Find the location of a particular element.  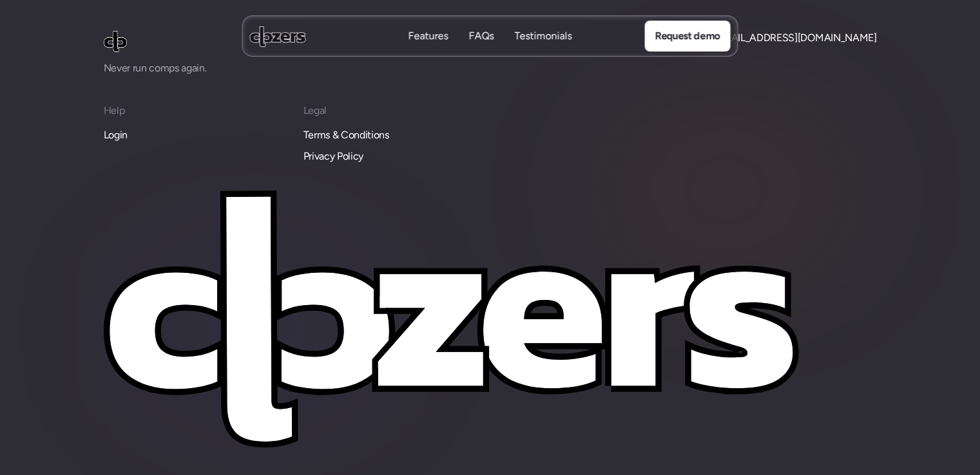

a: Privacy Policy is located at coordinates (334, 157).